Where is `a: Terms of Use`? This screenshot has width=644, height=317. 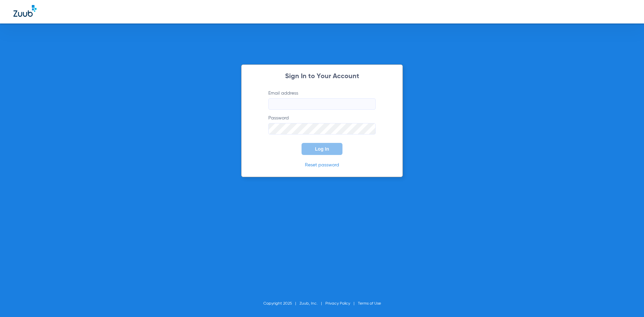 a: Terms of Use is located at coordinates (369, 304).